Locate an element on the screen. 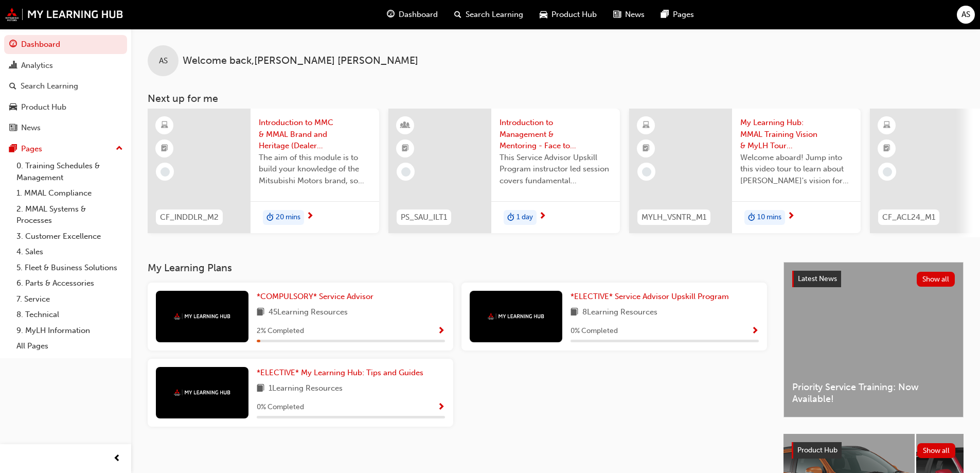  span: 45 Learning Resources is located at coordinates (308, 312).